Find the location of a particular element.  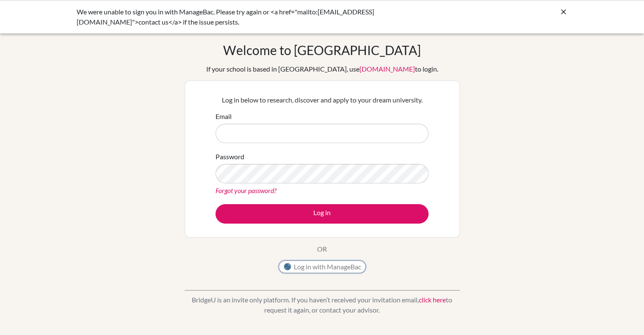

a: click here is located at coordinates (432, 299).